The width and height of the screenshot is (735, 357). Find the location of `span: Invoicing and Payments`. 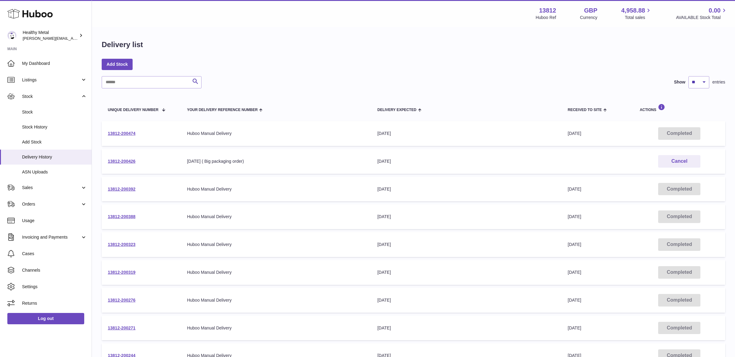

span: Invoicing and Payments is located at coordinates (51, 237).